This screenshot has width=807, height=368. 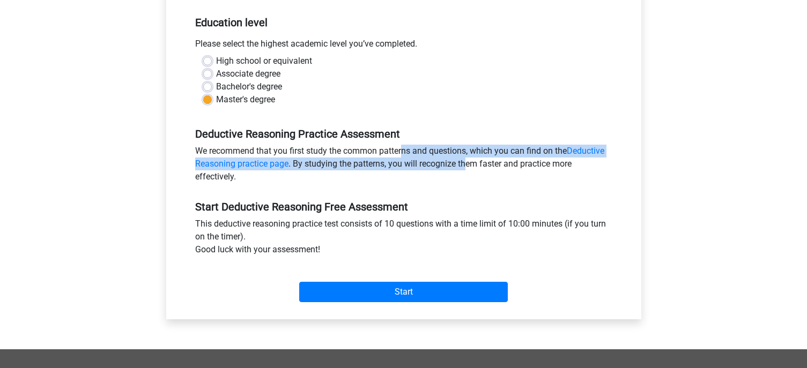 I want to click on label: Associate degree, so click(x=248, y=74).